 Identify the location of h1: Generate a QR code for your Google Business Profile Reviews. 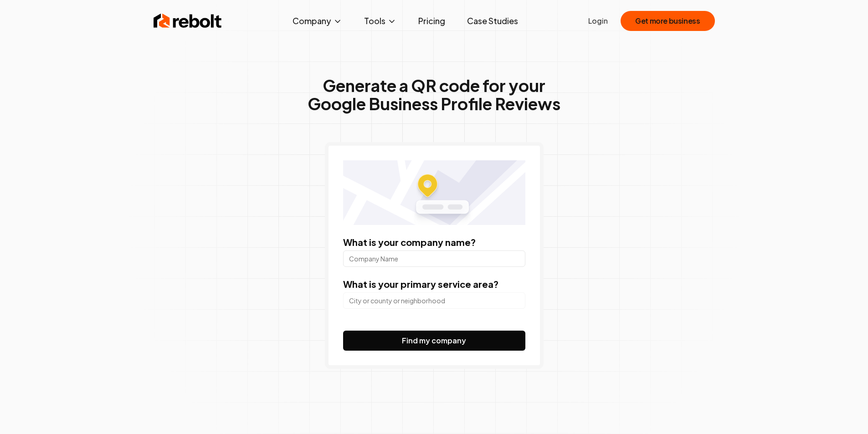
(434, 95).